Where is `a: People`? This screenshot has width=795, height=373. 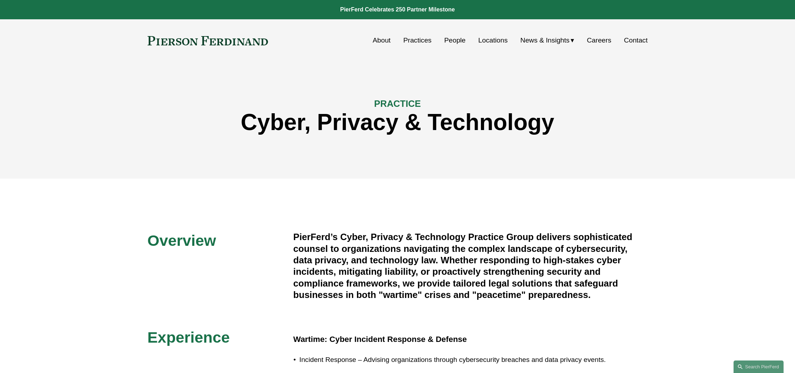 a: People is located at coordinates (455, 40).